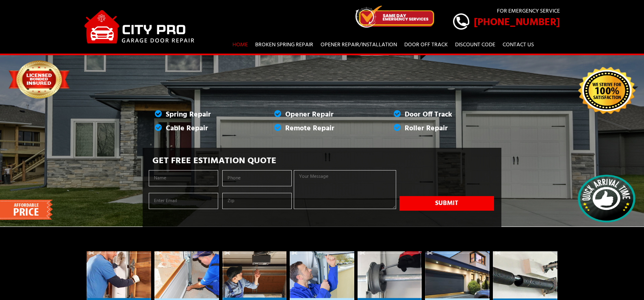 The height and width of the screenshot is (300, 644). What do you see at coordinates (475, 45) in the screenshot?
I see `a: Discount Code` at bounding box center [475, 45].